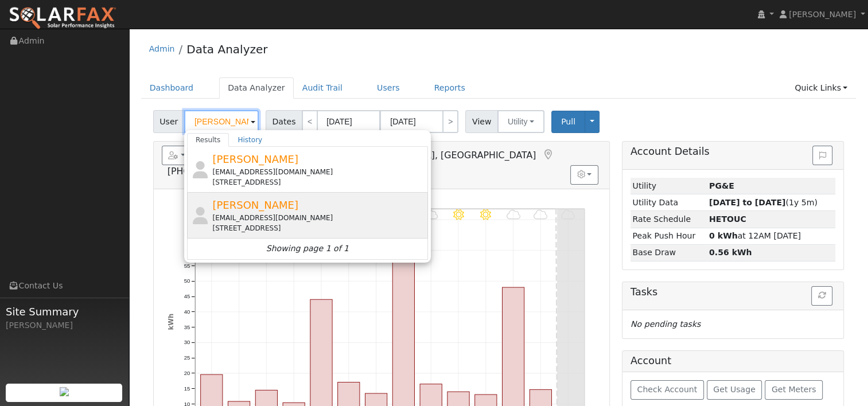 This screenshot has height=406, width=868. Describe the element at coordinates (734, 389) in the screenshot. I see `span: Get Usage` at that location.